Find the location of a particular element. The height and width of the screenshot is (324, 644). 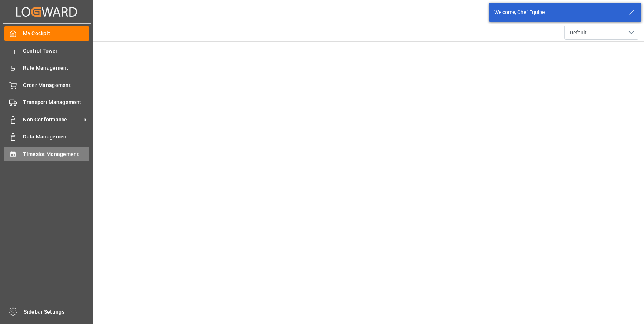

a: My Cockpit is located at coordinates (47, 34).